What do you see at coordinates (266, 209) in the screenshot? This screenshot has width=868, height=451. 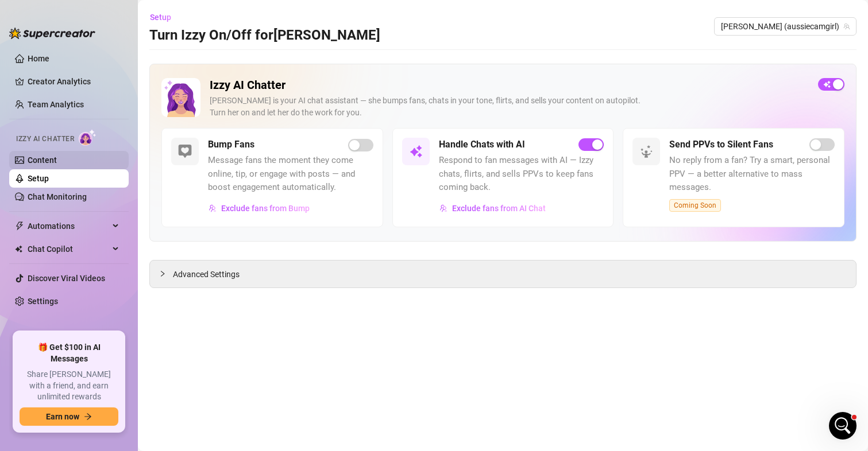 I see `span: Exclude fans from Bump` at bounding box center [266, 209].